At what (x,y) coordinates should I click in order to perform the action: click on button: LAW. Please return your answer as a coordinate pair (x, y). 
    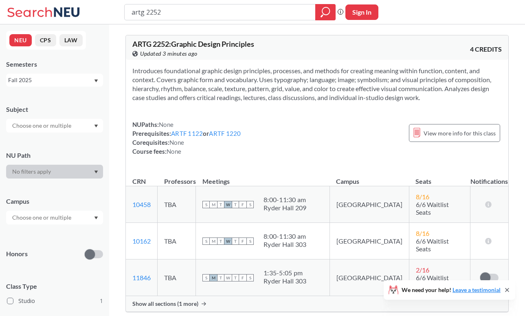
    Looking at the image, I should click on (71, 40).